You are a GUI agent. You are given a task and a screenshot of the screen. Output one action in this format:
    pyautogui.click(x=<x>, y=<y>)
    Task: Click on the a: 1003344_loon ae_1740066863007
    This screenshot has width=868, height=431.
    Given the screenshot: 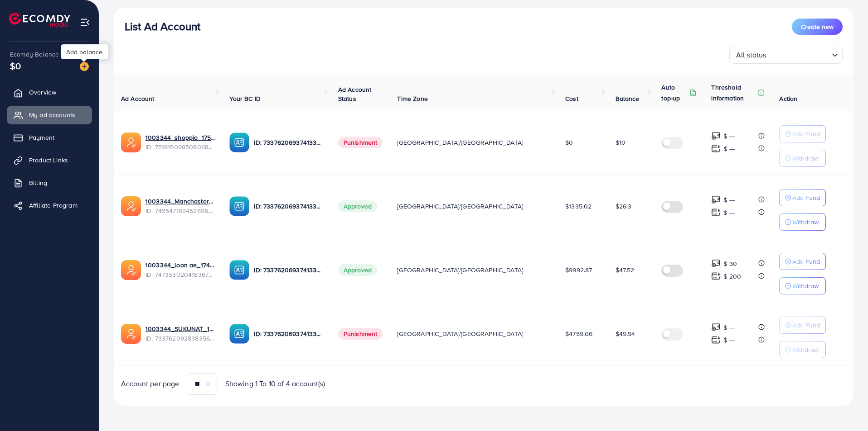 What is the action you would take?
    pyautogui.click(x=180, y=265)
    